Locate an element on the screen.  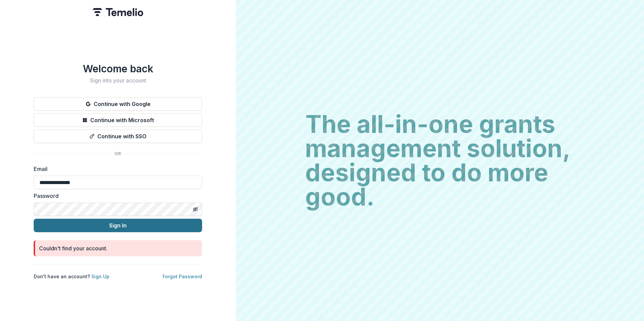
h1: Welcome back is located at coordinates (118, 68).